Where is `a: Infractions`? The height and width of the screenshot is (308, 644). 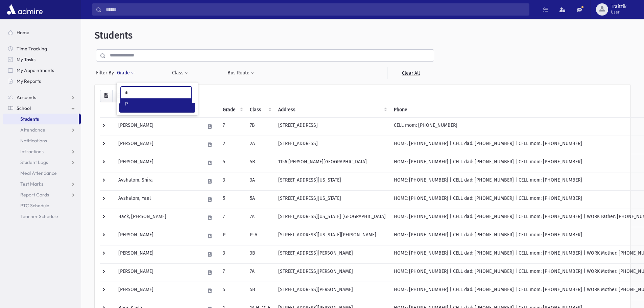 a: Infractions is located at coordinates (41, 152).